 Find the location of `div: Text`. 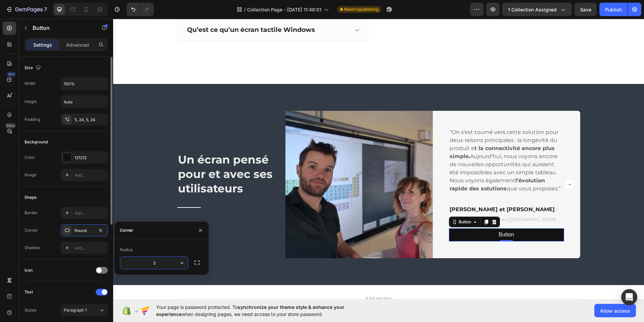

div: Text is located at coordinates (29, 292).